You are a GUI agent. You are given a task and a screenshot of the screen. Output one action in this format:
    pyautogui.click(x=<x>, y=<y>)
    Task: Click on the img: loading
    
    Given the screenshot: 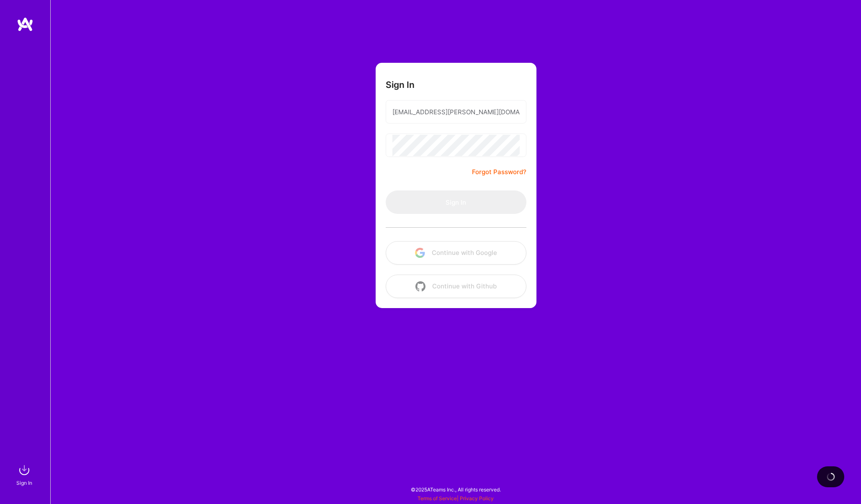 What is the action you would take?
    pyautogui.click(x=830, y=477)
    